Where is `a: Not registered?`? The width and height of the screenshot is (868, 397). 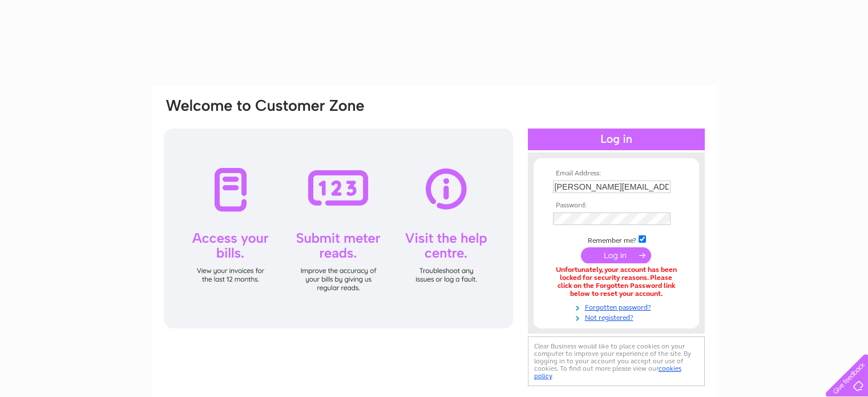
a: Not registered? is located at coordinates (618, 317).